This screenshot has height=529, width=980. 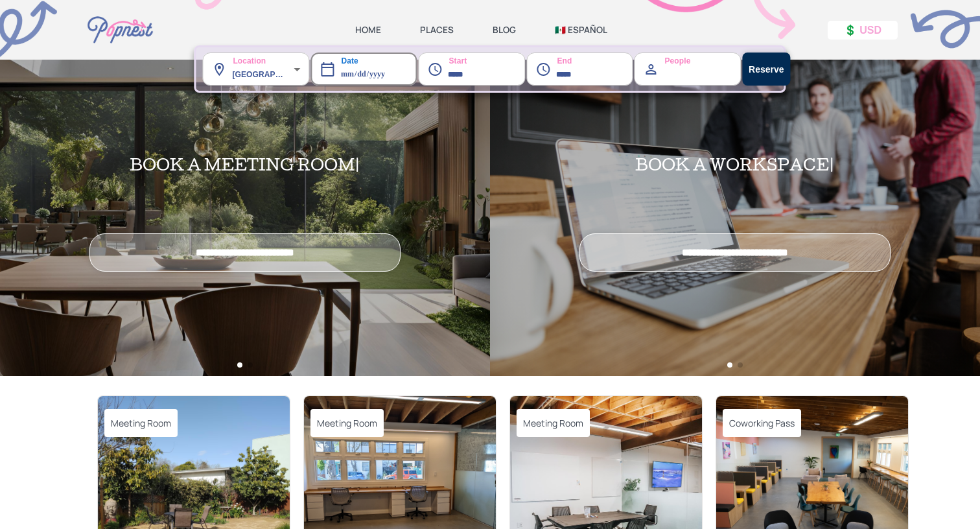 I want to click on h2: BOOK A MEETING ROOM, so click(x=244, y=168).